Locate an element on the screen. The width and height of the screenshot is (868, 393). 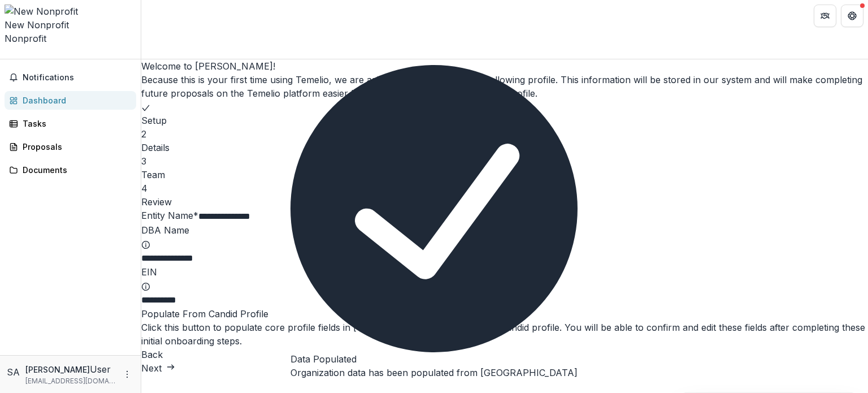
h3: Details is located at coordinates (504, 148).